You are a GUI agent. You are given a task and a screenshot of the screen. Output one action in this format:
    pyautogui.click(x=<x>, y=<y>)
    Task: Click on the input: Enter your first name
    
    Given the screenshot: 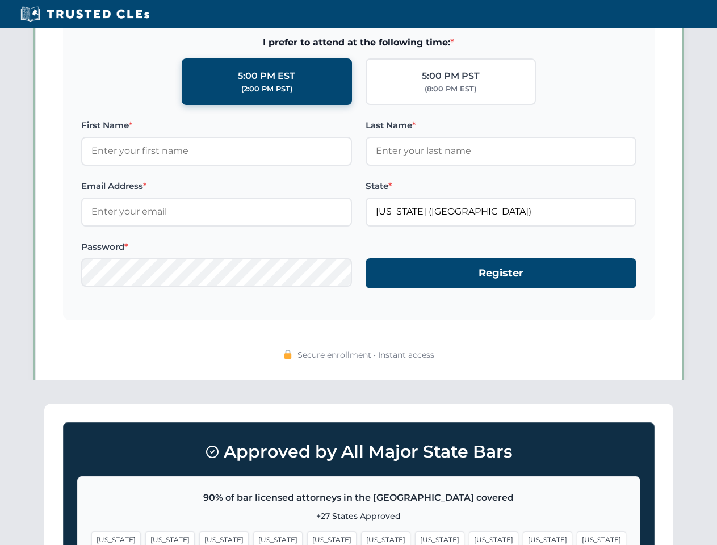 What is the action you would take?
    pyautogui.click(x=216, y=151)
    